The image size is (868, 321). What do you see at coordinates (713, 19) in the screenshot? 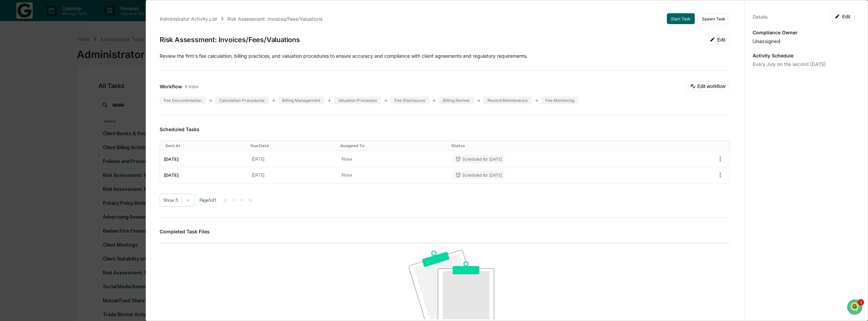
I see `button: Spawn Task` at bounding box center [713, 19].